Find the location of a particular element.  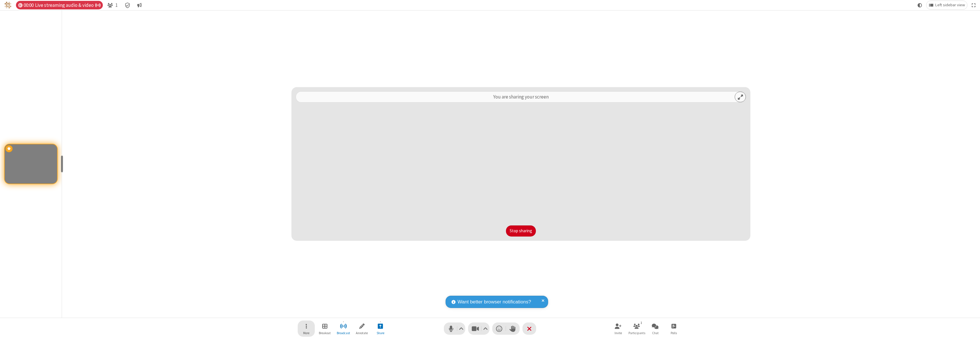

button: Audio settings is located at coordinates (461, 328).